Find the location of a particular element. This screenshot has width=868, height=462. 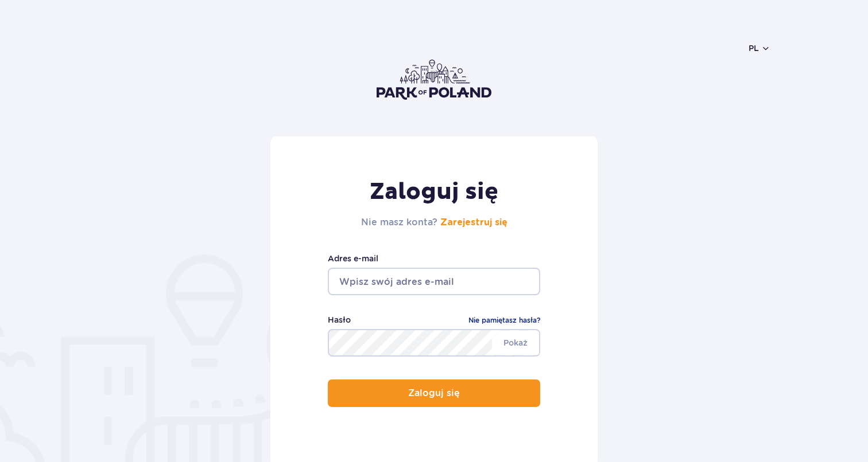

button: pl is located at coordinates (759, 48).